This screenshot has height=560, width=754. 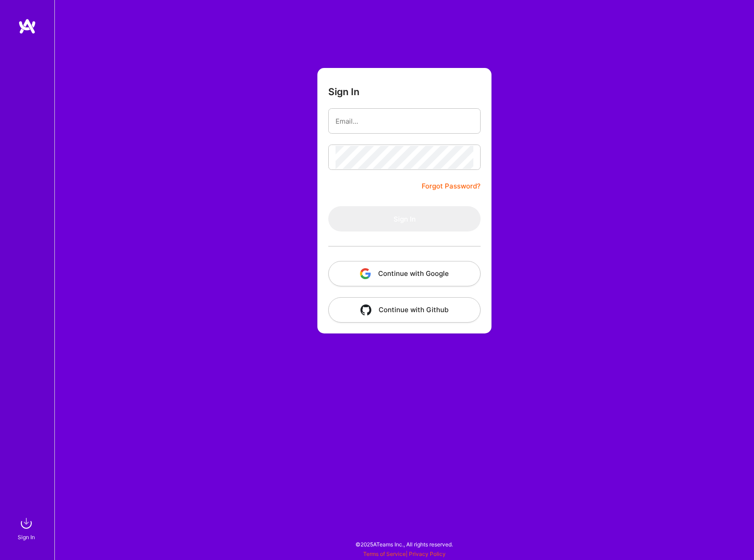 What do you see at coordinates (384, 554) in the screenshot?
I see `a: Terms of Service` at bounding box center [384, 554].